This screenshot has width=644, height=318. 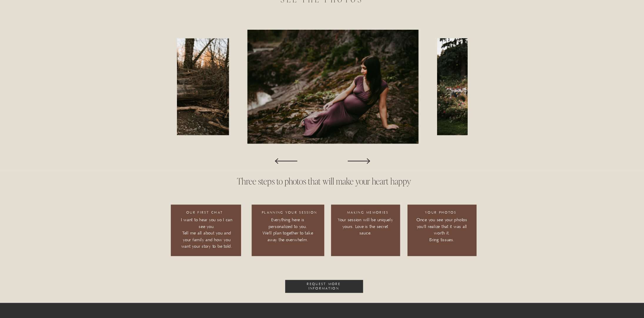 I want to click on p: Everything here is personalized to you. We'll plan together to take away the overwhelm., so click(x=287, y=238).